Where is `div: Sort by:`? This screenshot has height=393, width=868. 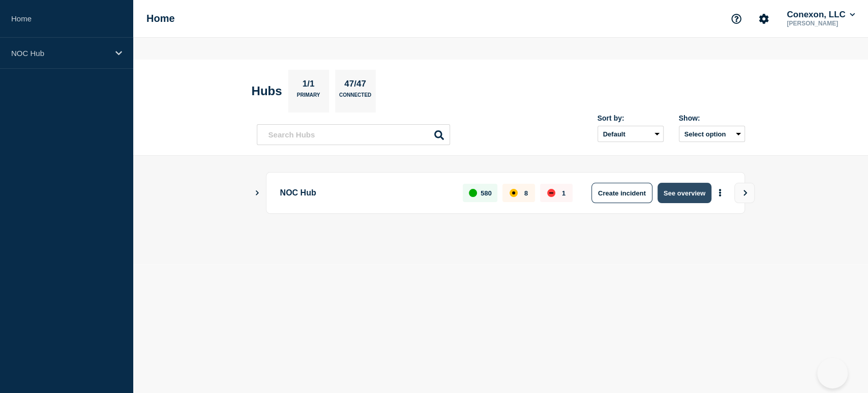 div: Sort by: is located at coordinates (630, 118).